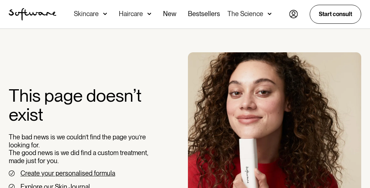  Describe the element at coordinates (80, 105) in the screenshot. I see `h2: This page doesn’t exist` at that location.